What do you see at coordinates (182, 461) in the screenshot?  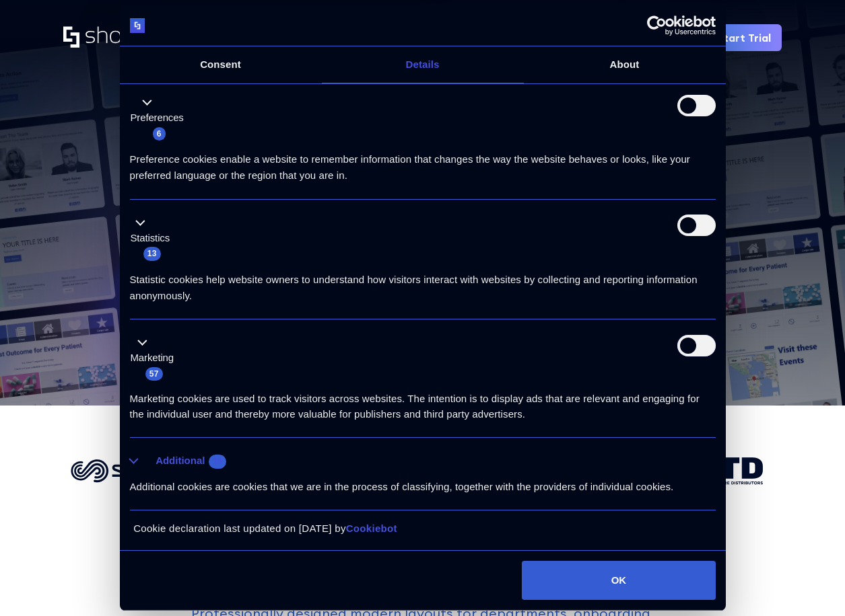 I see `button: Additional (10)` at bounding box center [182, 461].